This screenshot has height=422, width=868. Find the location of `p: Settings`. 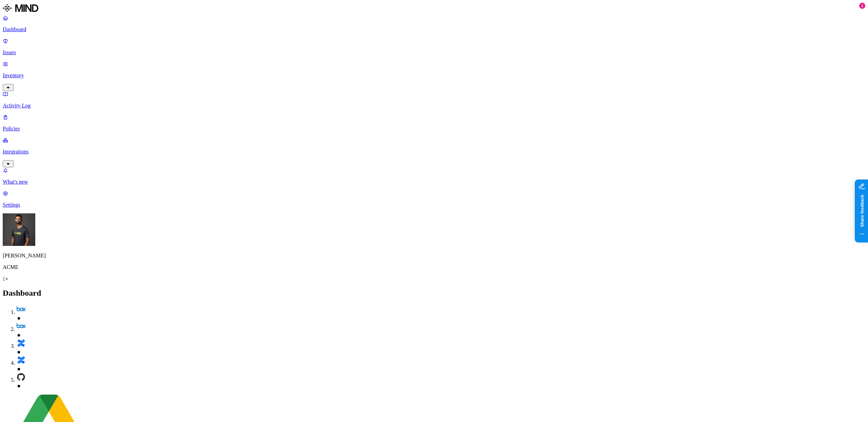

p: Settings is located at coordinates (434, 205).